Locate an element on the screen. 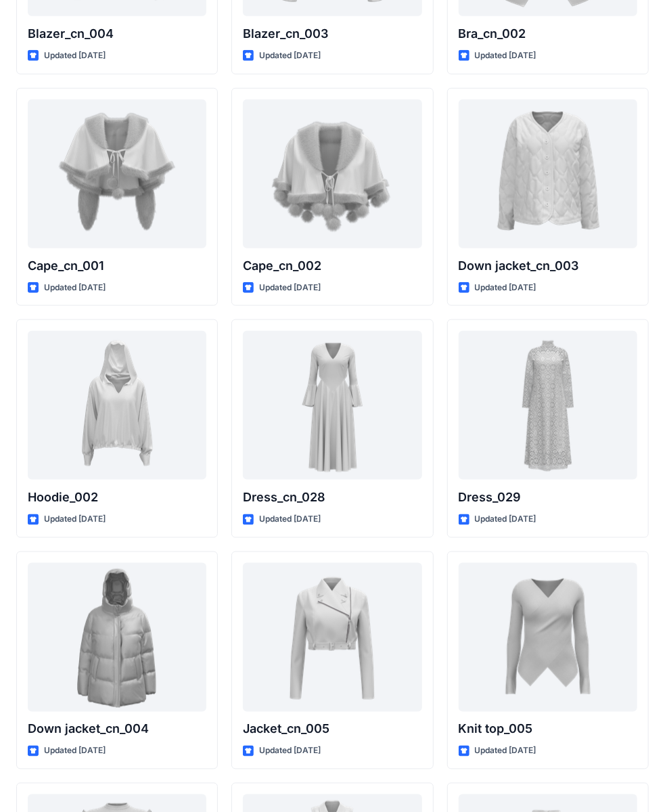 The image size is (665, 812). p: Blazer_cn_003 is located at coordinates (332, 34).